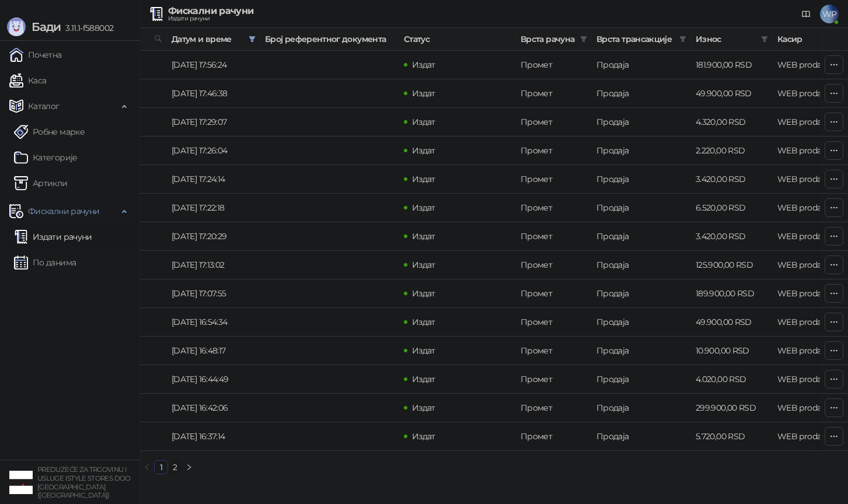 The image size is (848, 504). What do you see at coordinates (554, 39) in the screenshot?
I see `th: Врста рачуна` at bounding box center [554, 39].